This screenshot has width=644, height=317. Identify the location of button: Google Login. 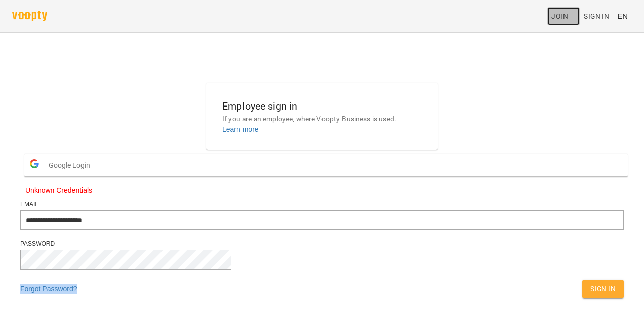
(327, 165).